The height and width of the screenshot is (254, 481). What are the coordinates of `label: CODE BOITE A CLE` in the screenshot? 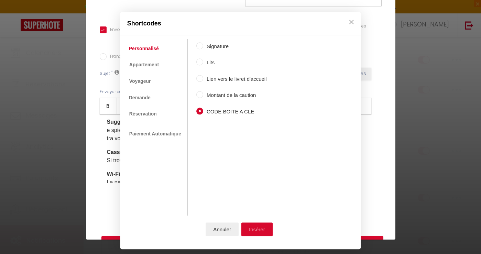 It's located at (235, 112).